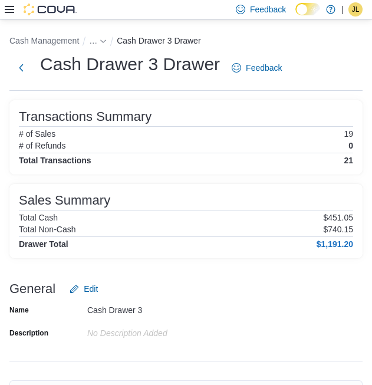 The width and height of the screenshot is (372, 385). What do you see at coordinates (308, 9) in the screenshot?
I see `input: Dark Mode` at bounding box center [308, 9].